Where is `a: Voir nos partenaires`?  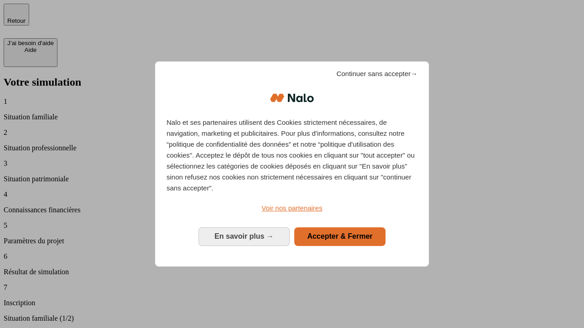 a: Voir nos partenaires is located at coordinates (292, 208).